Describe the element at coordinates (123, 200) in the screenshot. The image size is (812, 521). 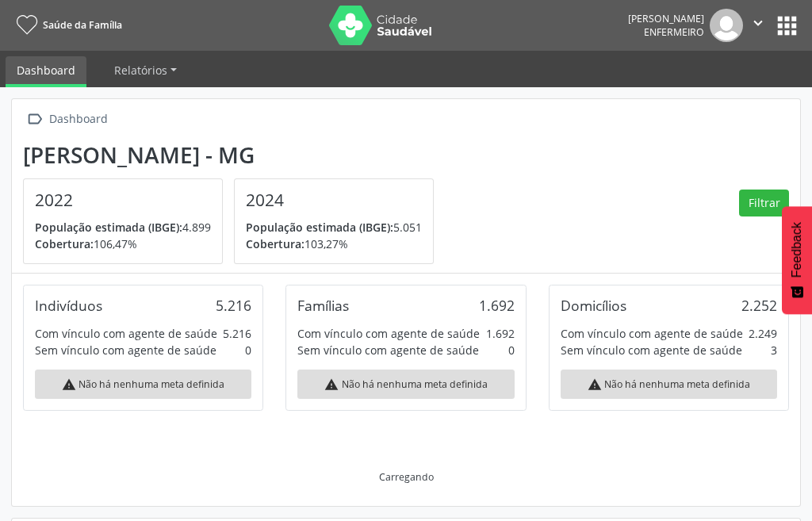
I see `h4: 2022` at that location.